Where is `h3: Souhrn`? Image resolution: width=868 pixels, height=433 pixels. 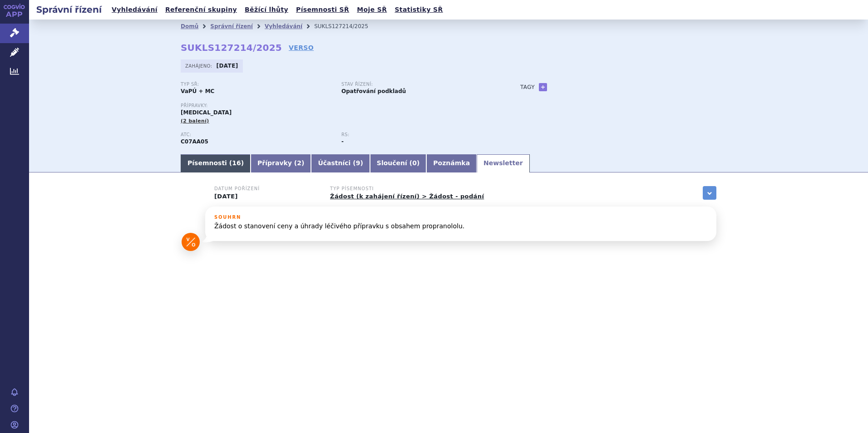 h3: Souhrn is located at coordinates (461, 218).